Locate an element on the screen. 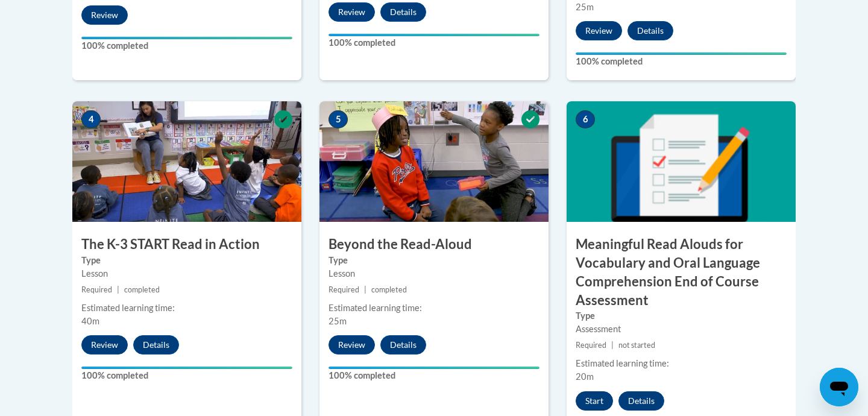  div: Assessment is located at coordinates (681, 329).